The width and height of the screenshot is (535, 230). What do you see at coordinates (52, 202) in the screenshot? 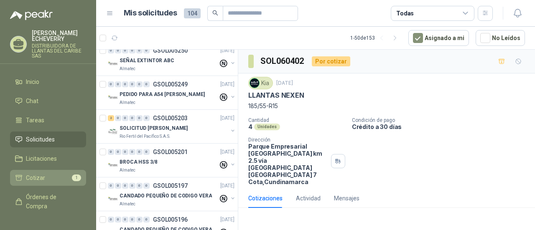
I see `span: Órdenes de Compra` at bounding box center [52, 202].